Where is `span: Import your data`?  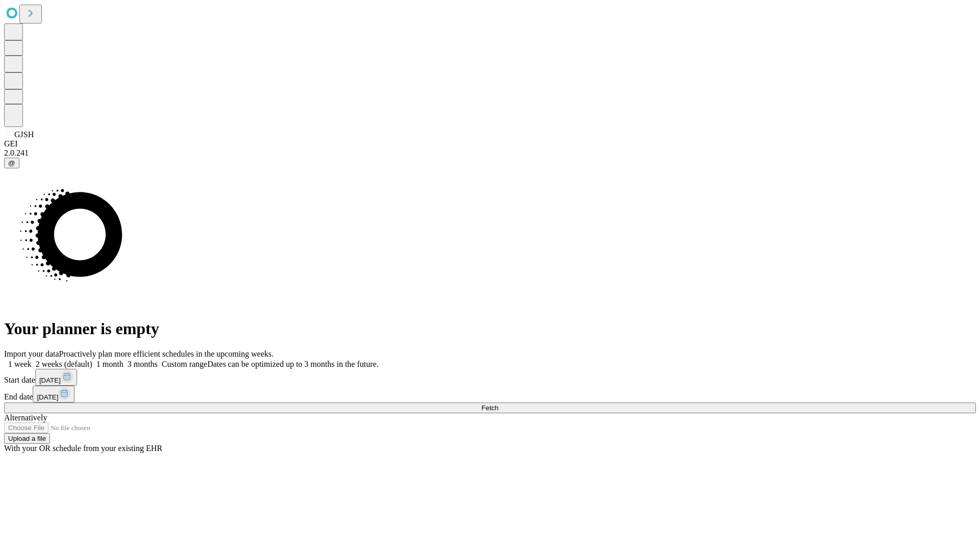
span: Import your data is located at coordinates (32, 354).